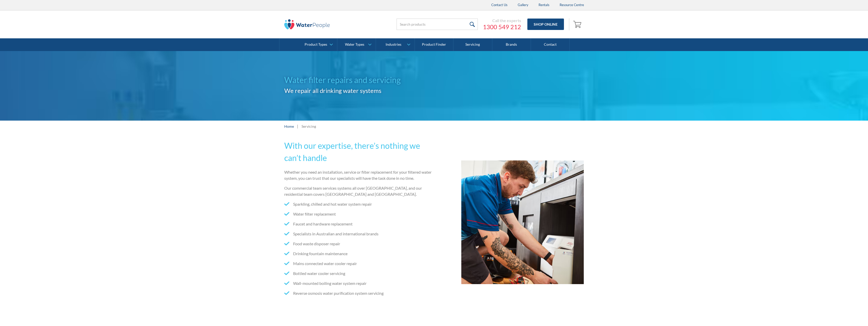  What do you see at coordinates (358, 234) in the screenshot?
I see `li: Specialists in Australian and international brands` at bounding box center [358, 234].